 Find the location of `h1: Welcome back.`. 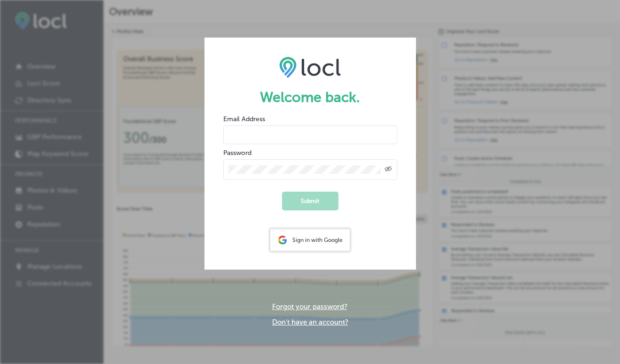

h1: Welcome back. is located at coordinates (310, 97).